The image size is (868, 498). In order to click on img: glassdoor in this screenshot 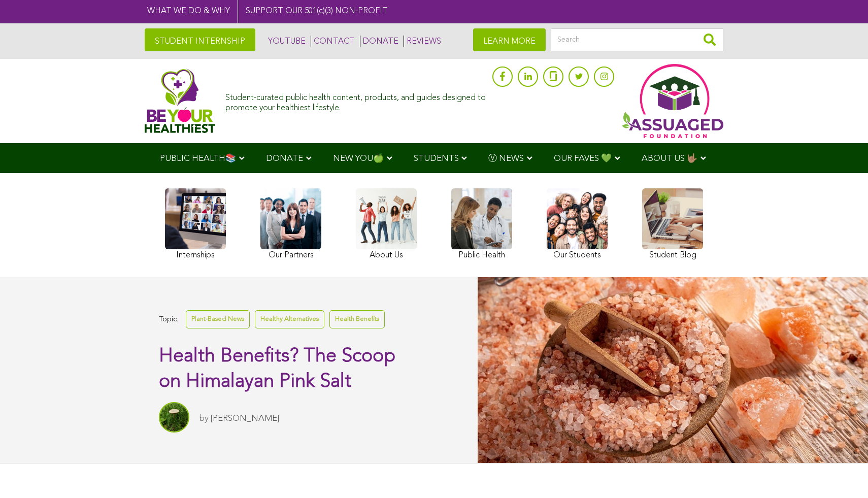, I will do `click(553, 76)`.